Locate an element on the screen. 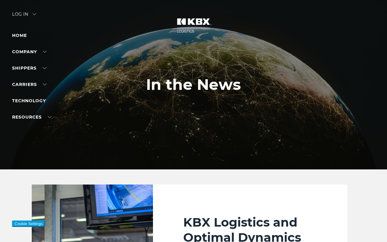  a: SHIPPERS is located at coordinates (29, 68).